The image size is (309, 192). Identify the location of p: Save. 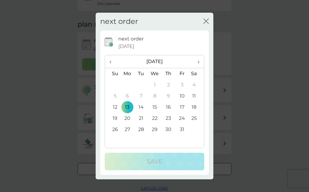
(155, 162).